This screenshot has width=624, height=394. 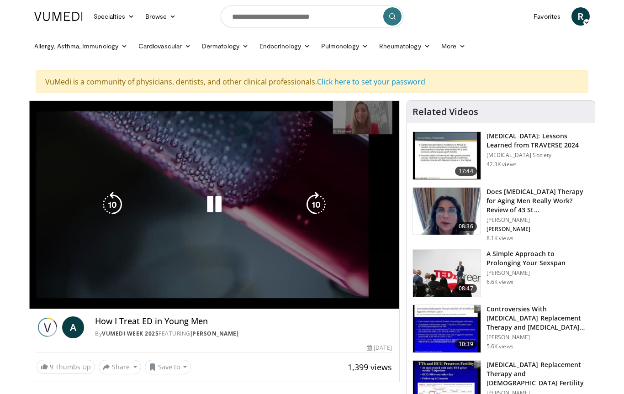 I want to click on button: Share, so click(x=120, y=368).